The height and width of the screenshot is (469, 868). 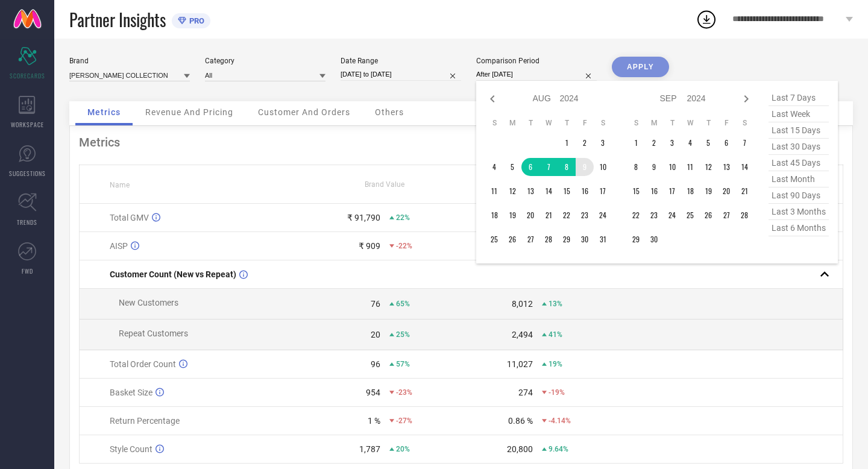 What do you see at coordinates (555, 364) in the screenshot?
I see `span: 19%` at bounding box center [555, 364].